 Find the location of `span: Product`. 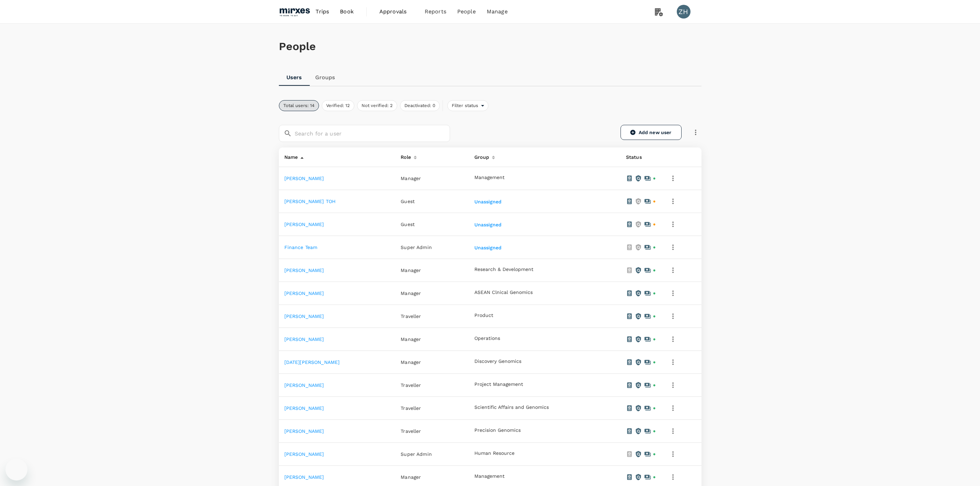

span: Product is located at coordinates (484, 316).